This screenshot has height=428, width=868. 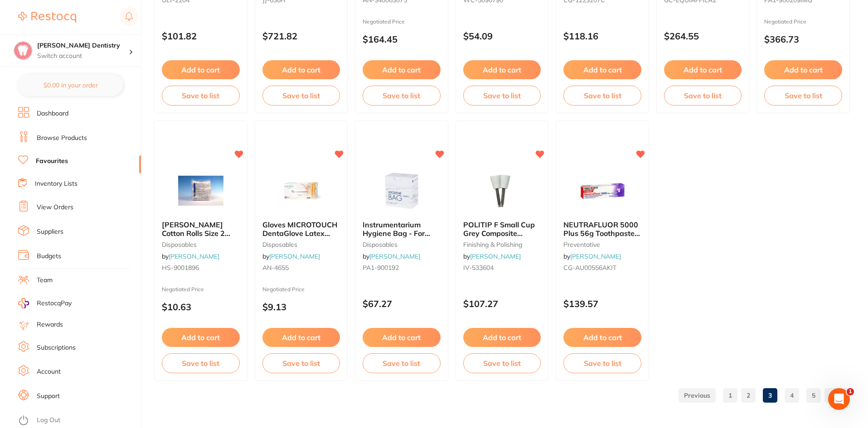 I want to click on a: Budgets, so click(x=49, y=256).